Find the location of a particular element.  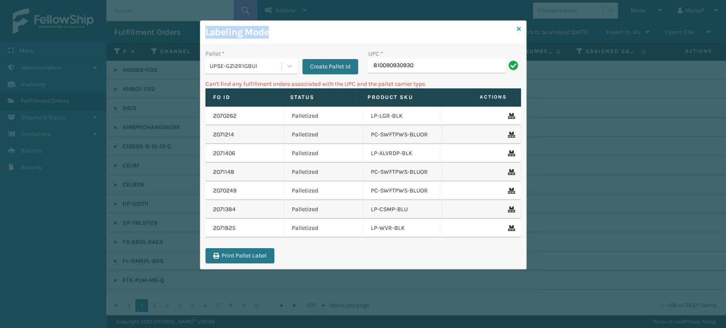

label: Pallet is located at coordinates (215, 54).